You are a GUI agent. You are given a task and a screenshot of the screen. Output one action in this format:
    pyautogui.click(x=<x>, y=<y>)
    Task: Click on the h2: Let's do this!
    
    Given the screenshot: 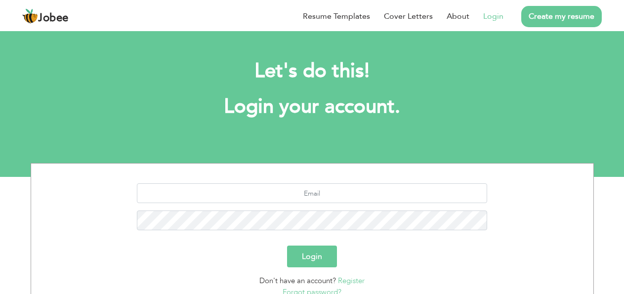 What is the action you would take?
    pyautogui.click(x=312, y=71)
    